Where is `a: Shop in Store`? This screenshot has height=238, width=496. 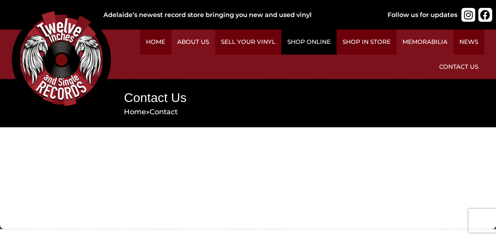 a: Shop in Store is located at coordinates (367, 42).